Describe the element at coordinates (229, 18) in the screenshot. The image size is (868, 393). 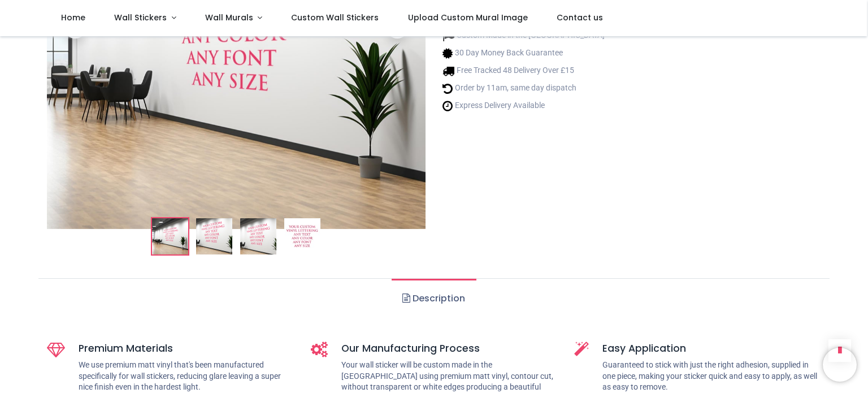
I see `span: Wall Murals` at that location.